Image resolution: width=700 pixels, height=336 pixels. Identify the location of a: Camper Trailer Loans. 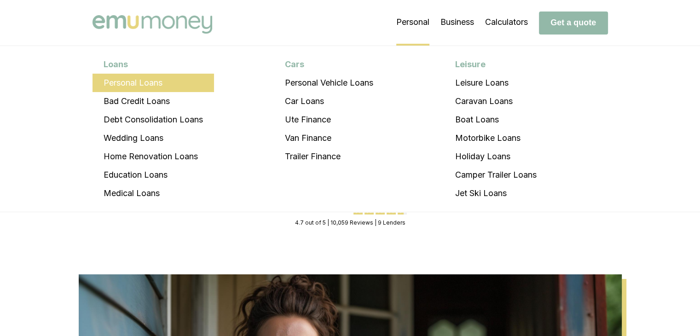
(495, 175).